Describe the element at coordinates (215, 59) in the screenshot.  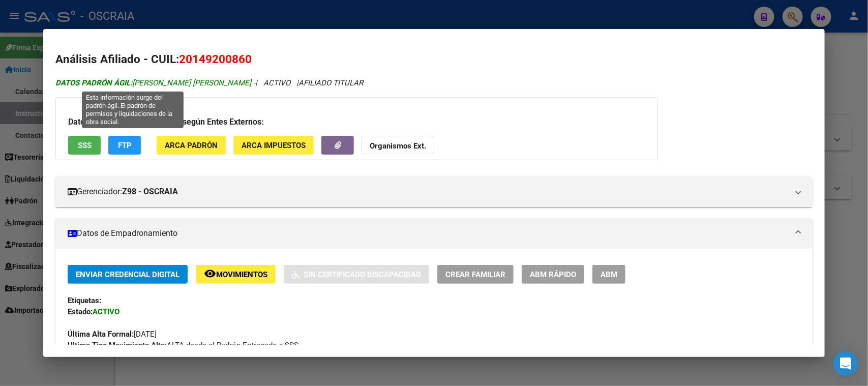
I see `span: 20149200860` at that location.